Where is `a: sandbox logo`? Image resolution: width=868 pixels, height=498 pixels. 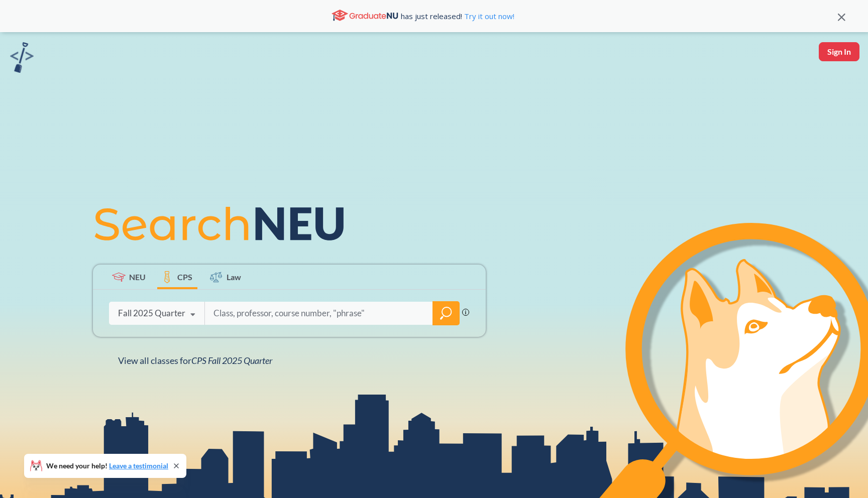
a: sandbox logo is located at coordinates (21, 59).